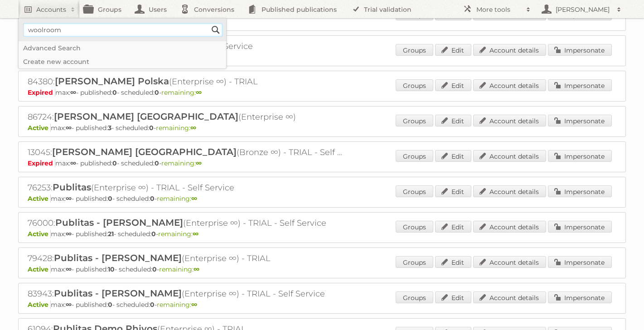  Describe the element at coordinates (499, 10) in the screenshot. I see `h2: More tools` at that location.